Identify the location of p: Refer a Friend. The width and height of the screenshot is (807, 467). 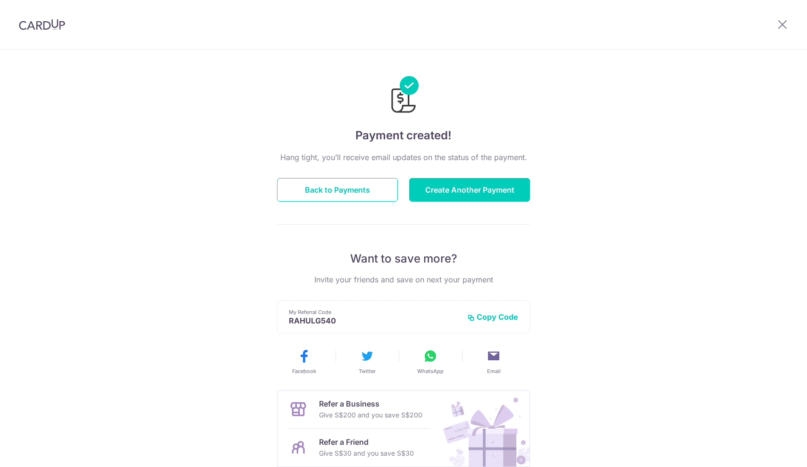
(366, 442).